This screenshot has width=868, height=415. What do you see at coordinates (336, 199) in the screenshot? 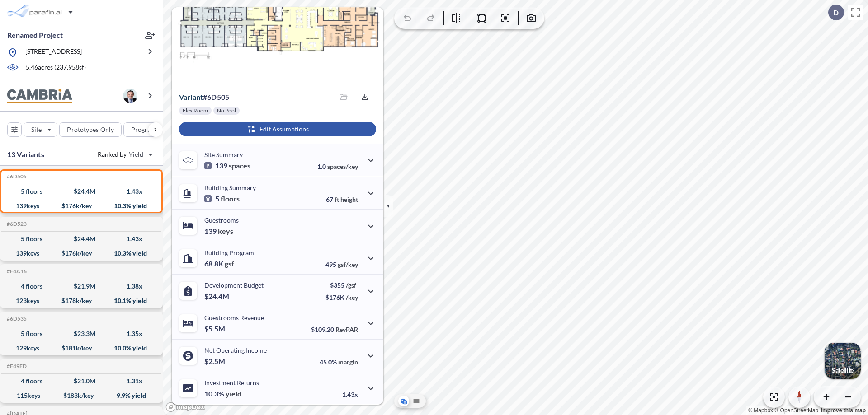
I see `span: ft` at bounding box center [336, 199].